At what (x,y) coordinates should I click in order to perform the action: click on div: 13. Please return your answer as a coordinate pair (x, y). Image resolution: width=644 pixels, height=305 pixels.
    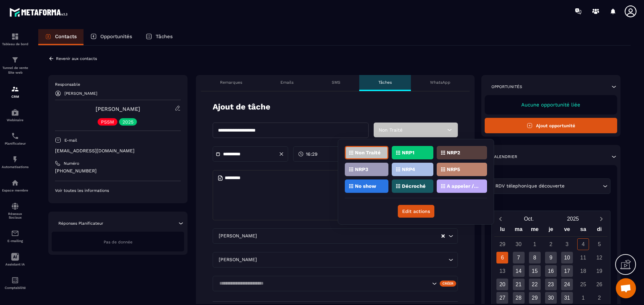
    Looking at the image, I should click on (502, 271).